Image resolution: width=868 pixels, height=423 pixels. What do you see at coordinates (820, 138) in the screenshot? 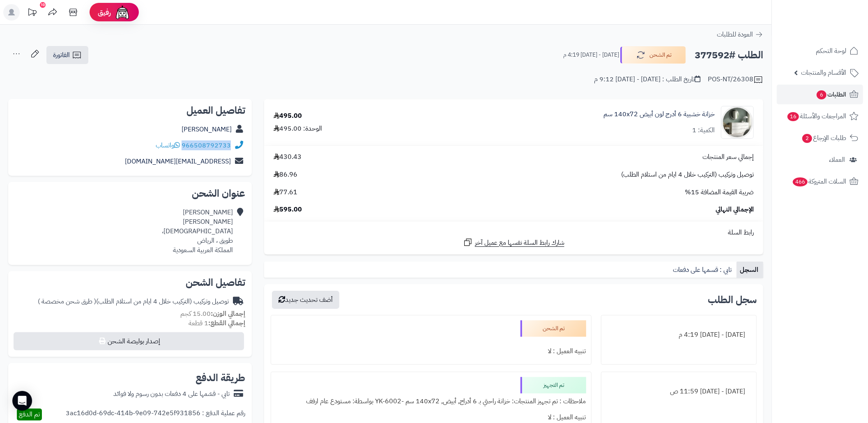
I see `a: طلبات الإرجاع2` at bounding box center [820, 138].